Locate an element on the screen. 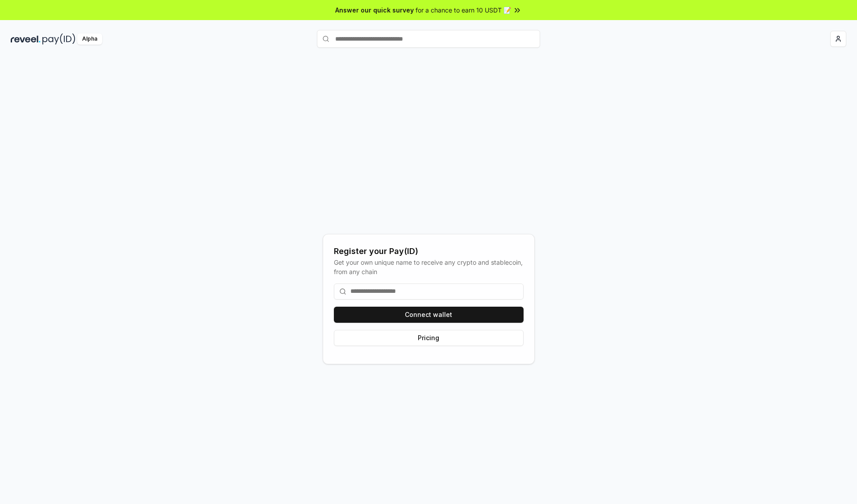 The width and height of the screenshot is (857, 504). div: Alpha is located at coordinates (89, 39).